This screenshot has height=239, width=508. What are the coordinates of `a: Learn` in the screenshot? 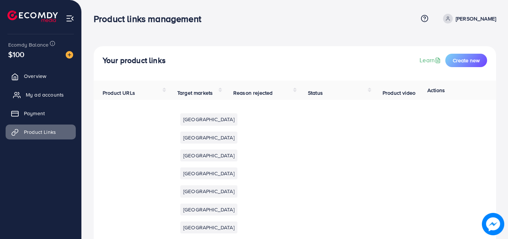 It's located at (430, 60).